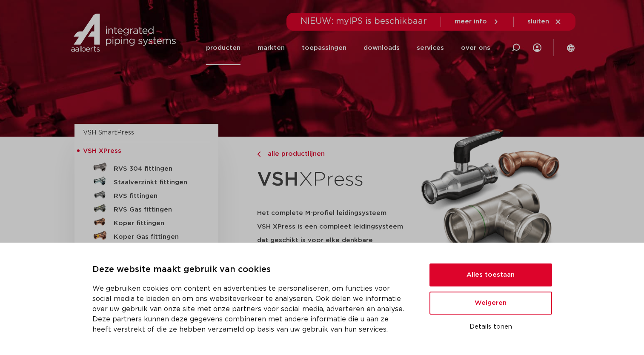 This screenshot has height=355, width=644. Describe the element at coordinates (146, 249) in the screenshot. I see `a: Sprinkler ML fittingen` at that location.